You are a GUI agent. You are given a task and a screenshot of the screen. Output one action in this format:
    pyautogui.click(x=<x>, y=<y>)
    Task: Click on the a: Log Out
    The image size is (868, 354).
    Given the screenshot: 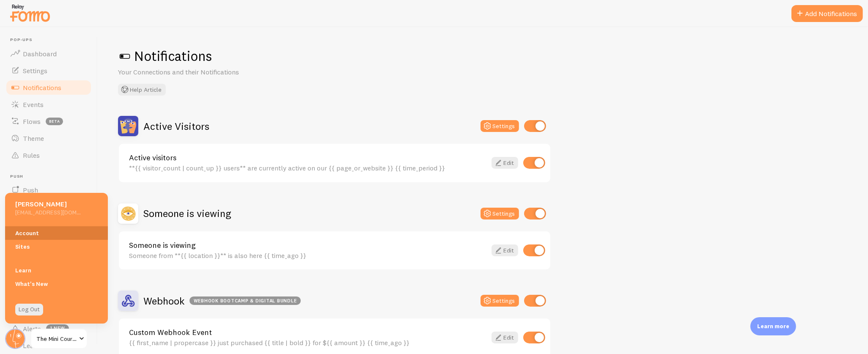 What is the action you would take?
    pyautogui.click(x=29, y=309)
    